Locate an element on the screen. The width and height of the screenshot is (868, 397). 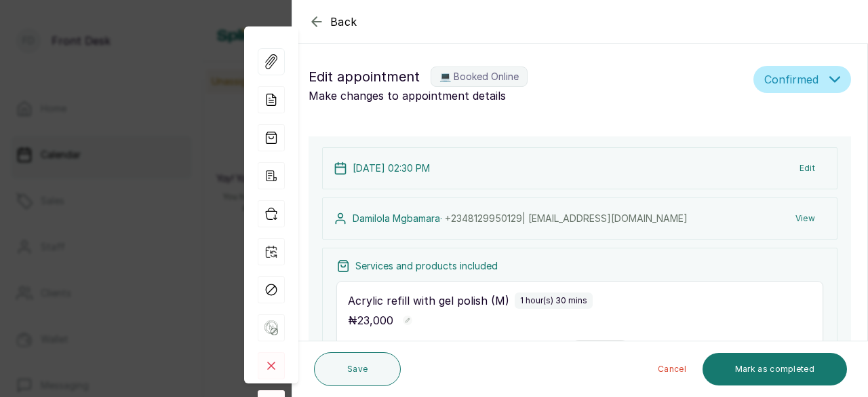
button: Mark as completed is located at coordinates (774, 369).